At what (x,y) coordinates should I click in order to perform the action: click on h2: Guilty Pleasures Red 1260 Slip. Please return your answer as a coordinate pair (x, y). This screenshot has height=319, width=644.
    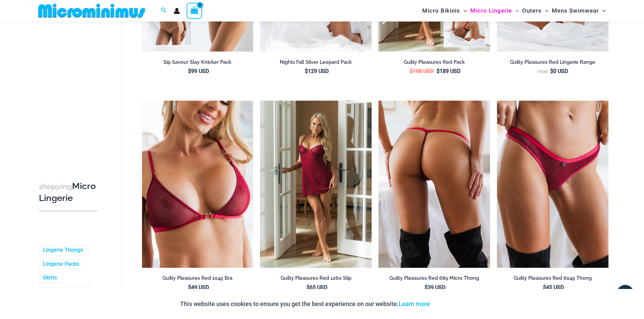
    Looking at the image, I should click on (316, 278).